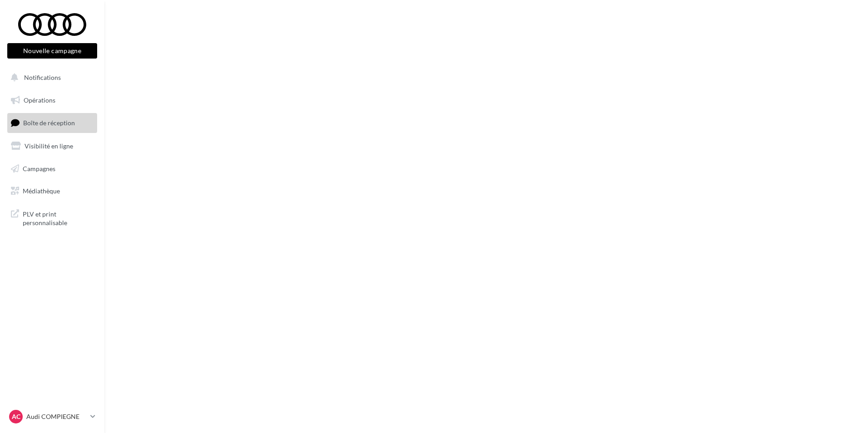 The image size is (868, 433). I want to click on a: AC Audi COMPIEGNE, so click(52, 417).